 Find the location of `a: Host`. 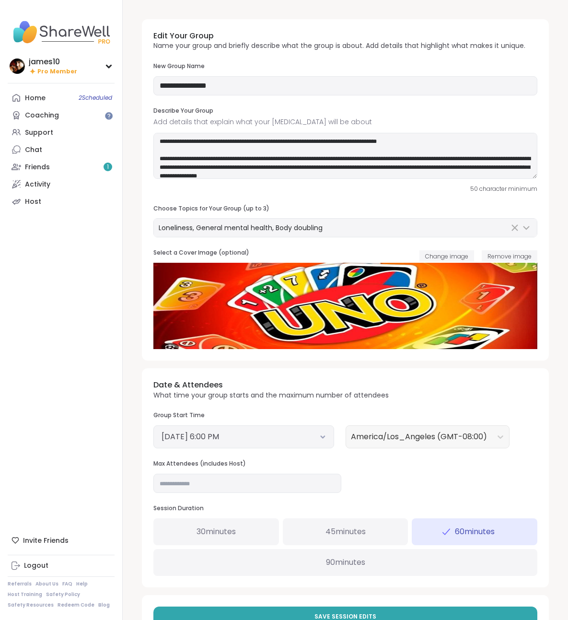

a: Host is located at coordinates (61, 201).